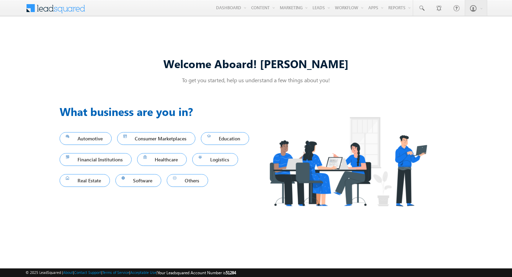  What do you see at coordinates (95, 160) in the screenshot?
I see `span: Financial Institutions` at bounding box center [95, 160].